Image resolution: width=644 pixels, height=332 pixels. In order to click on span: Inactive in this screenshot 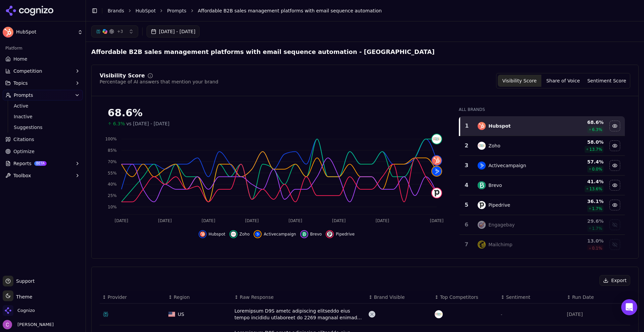, I will do `click(43, 117)`.